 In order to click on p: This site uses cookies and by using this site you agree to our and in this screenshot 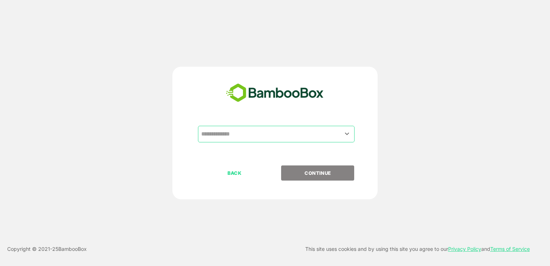, I will do `click(418, 249)`.